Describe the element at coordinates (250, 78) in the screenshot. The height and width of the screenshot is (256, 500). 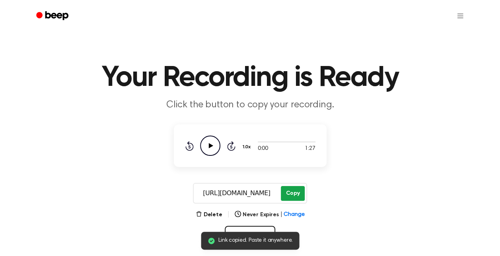
I see `h1: Your Recording is Ready` at that location.